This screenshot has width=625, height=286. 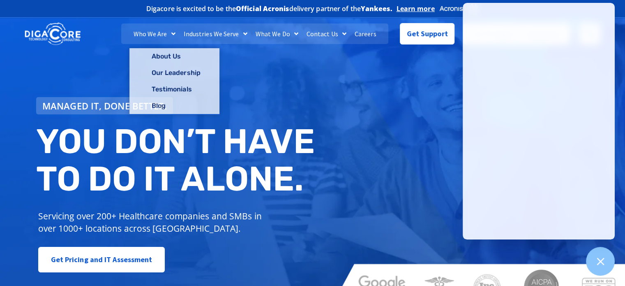 What do you see at coordinates (101, 259) in the screenshot?
I see `a: Get Pricing and IT Assessment` at bounding box center [101, 259].